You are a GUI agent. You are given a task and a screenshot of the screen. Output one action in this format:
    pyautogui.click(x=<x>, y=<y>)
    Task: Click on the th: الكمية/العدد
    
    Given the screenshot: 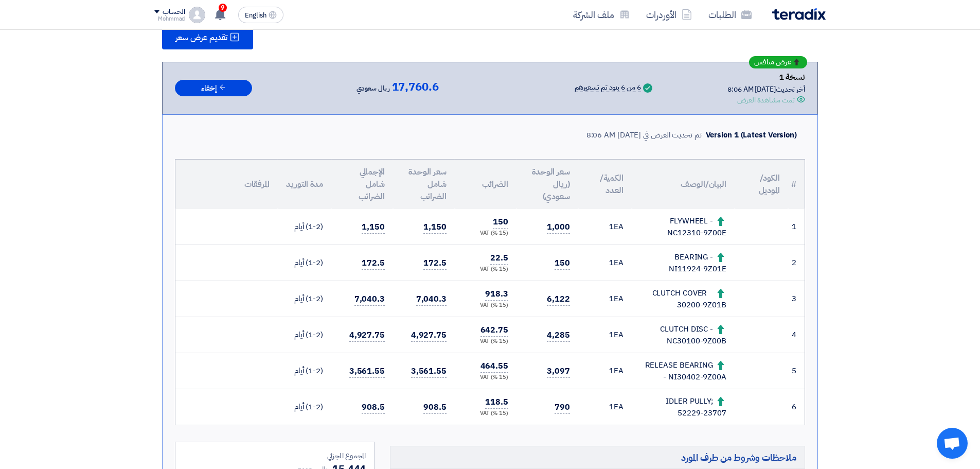 What is the action you would take?
    pyautogui.click(x=604, y=184)
    